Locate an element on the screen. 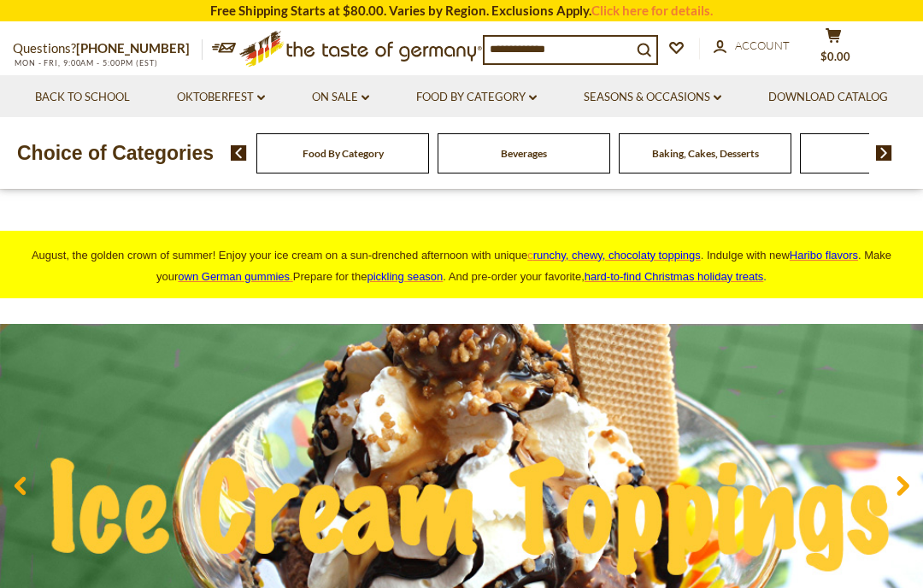 The height and width of the screenshot is (588, 923). span: Beverages is located at coordinates (524, 153).